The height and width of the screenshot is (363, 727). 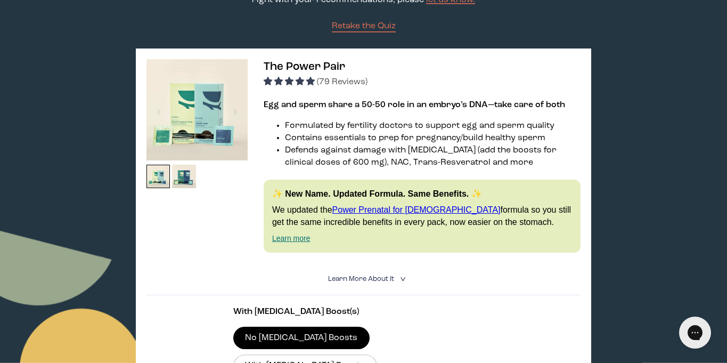 What do you see at coordinates (361, 279) in the screenshot?
I see `span: Learn More About it` at bounding box center [361, 279].